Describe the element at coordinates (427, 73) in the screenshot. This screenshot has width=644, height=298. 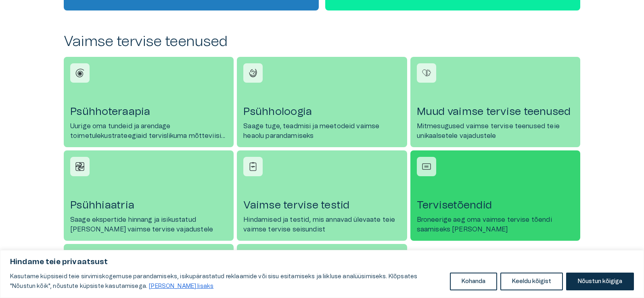
I see `img: Muud vaimse tervise teenused icon` at that location.